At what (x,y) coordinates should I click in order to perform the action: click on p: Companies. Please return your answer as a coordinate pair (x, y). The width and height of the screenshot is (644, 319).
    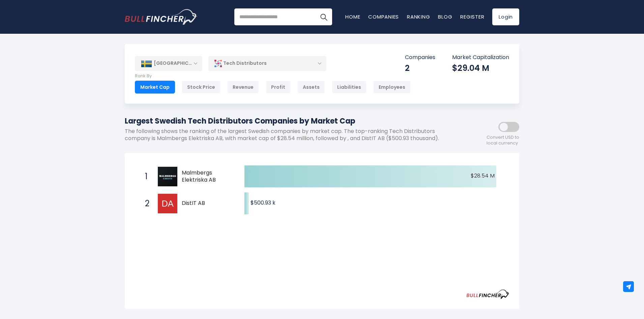
    Looking at the image, I should click on (420, 57).